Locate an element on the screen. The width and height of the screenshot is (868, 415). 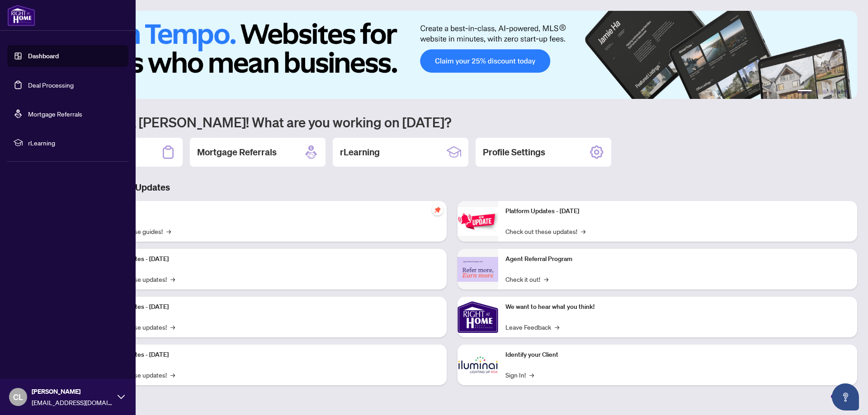
img: Platform Updates - June 23, 2025 is located at coordinates (478, 221).